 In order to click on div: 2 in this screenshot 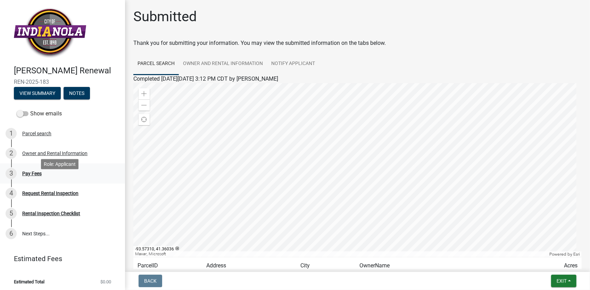, I will do `click(11, 153)`.